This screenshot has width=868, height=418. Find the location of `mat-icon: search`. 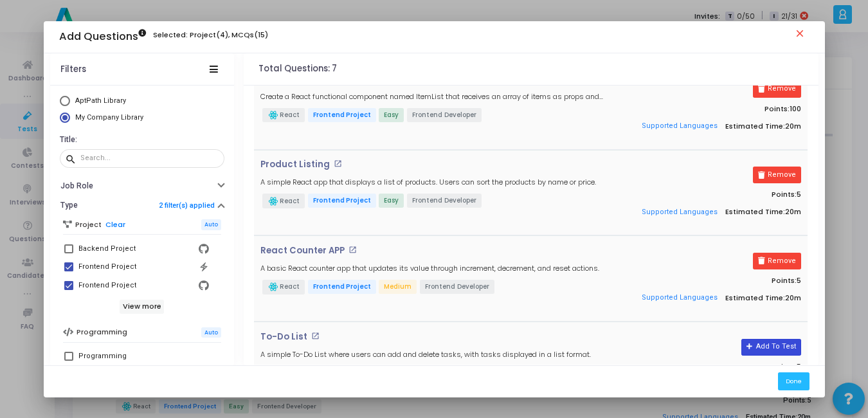

mat-icon: search is located at coordinates (73, 159).